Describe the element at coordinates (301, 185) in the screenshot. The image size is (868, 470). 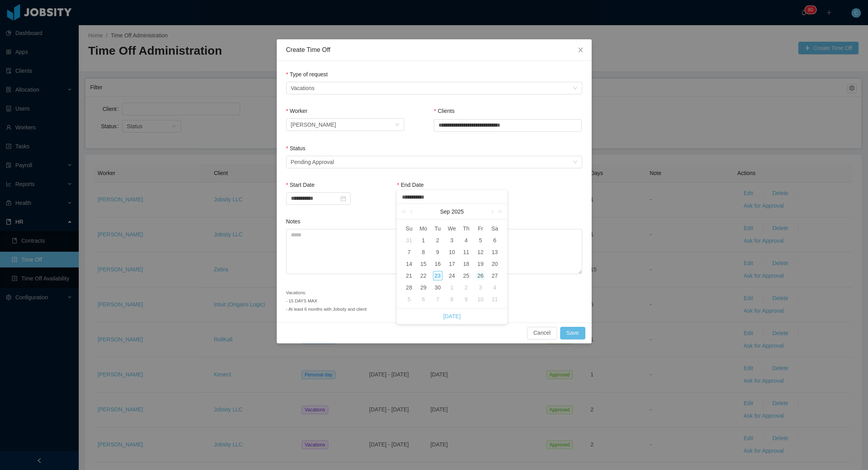
I see `label: Start Date` at that location.